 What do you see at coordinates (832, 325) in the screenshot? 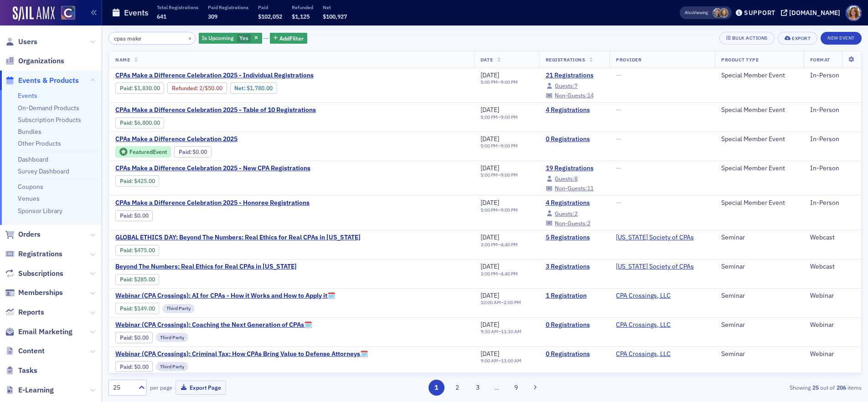
I see `div: Webinar` at bounding box center [832, 325].